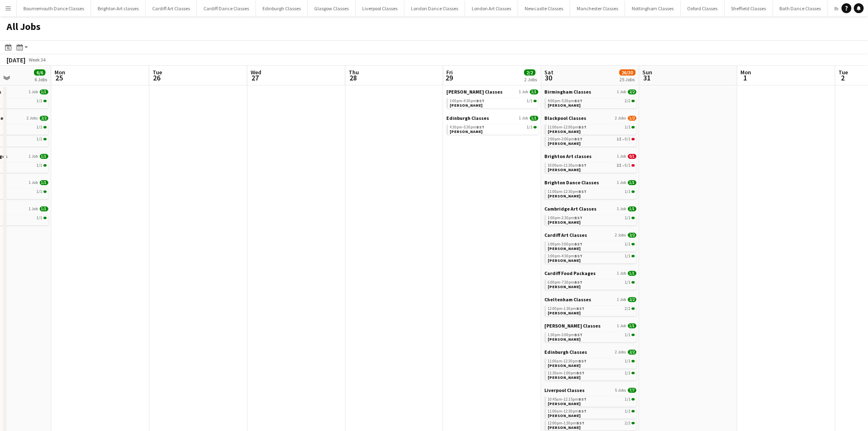 The width and height of the screenshot is (868, 431). Describe the element at coordinates (619, 166) in the screenshot. I see `span: 2I` at that location.